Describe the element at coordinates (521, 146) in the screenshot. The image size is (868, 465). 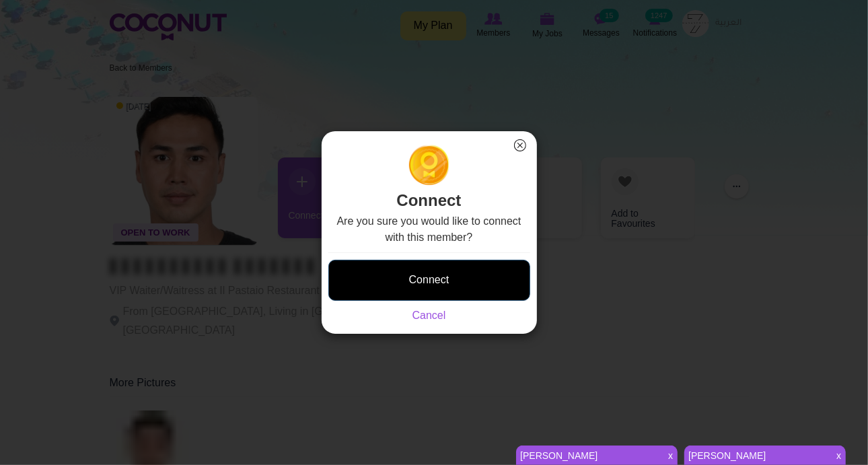
I see `button: Close` at that location.